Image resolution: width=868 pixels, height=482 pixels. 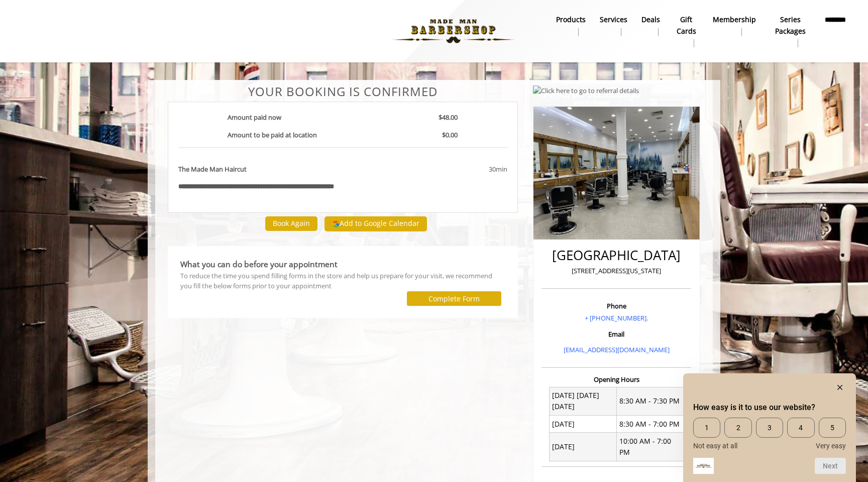 What do you see at coordinates (734, 20) in the screenshot?
I see `b: Membership` at bounding box center [734, 20].